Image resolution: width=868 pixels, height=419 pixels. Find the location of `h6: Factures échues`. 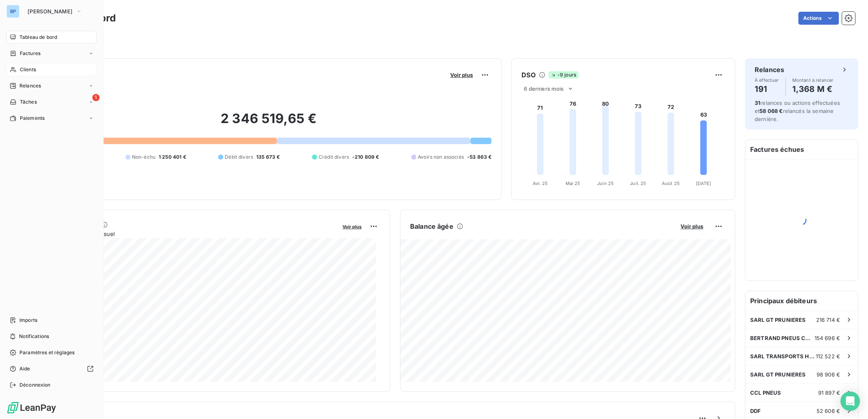

h6: Factures échues is located at coordinates (802, 149).